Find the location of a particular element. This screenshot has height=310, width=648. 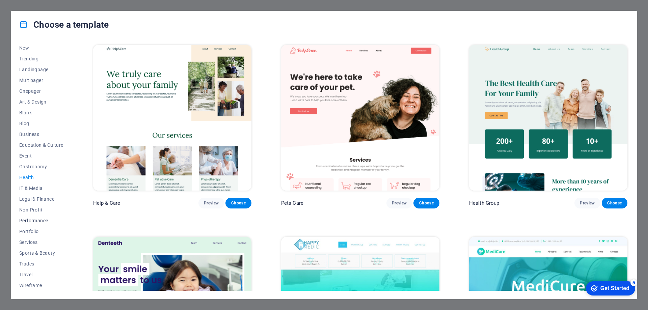

span: Multipager is located at coordinates (41, 80).